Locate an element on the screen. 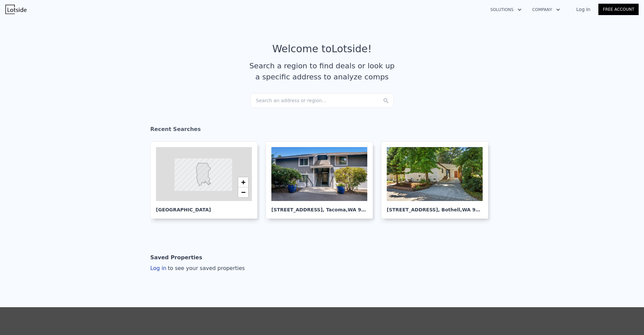 This screenshot has width=644, height=335. a: Log In is located at coordinates (583, 9).